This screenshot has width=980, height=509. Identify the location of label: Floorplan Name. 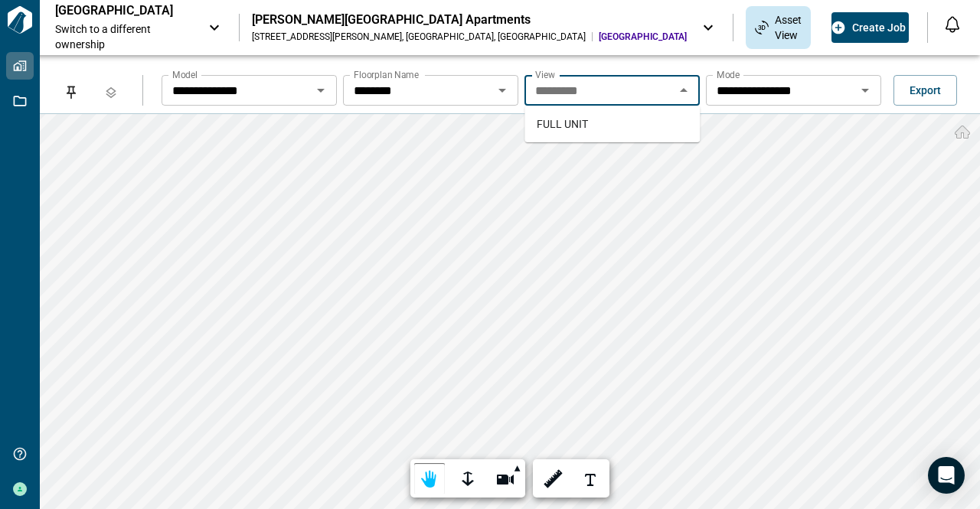
(385, 74).